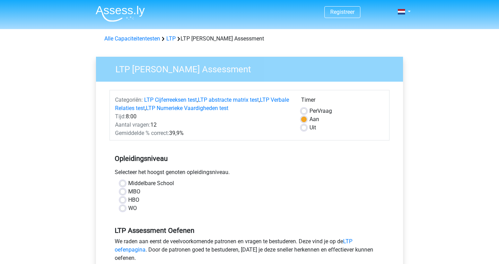  Describe the element at coordinates (314, 119) in the screenshot. I see `label: Aan` at that location.